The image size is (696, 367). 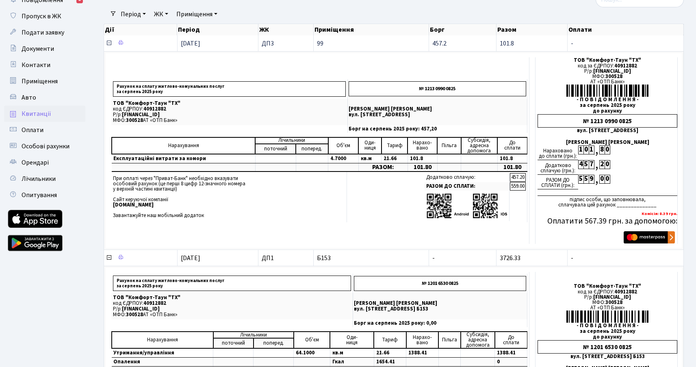 I want to click on a: Особові рахунки, so click(x=45, y=146).